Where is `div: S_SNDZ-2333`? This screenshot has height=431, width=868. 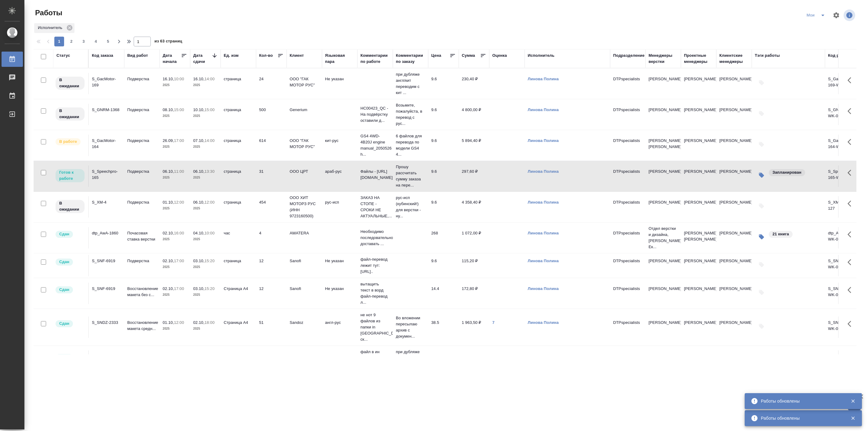 div: S_SNDZ-2333 is located at coordinates (107, 323).